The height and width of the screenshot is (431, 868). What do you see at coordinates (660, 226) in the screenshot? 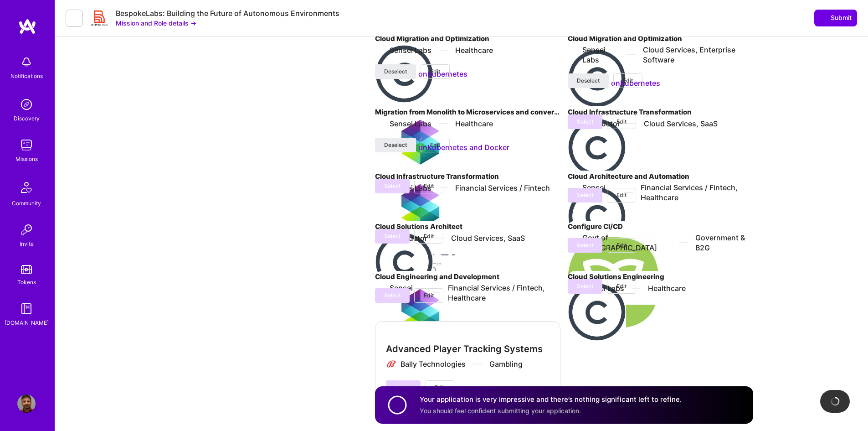
I see `h4: Configure CI/CD` at bounding box center [660, 226].